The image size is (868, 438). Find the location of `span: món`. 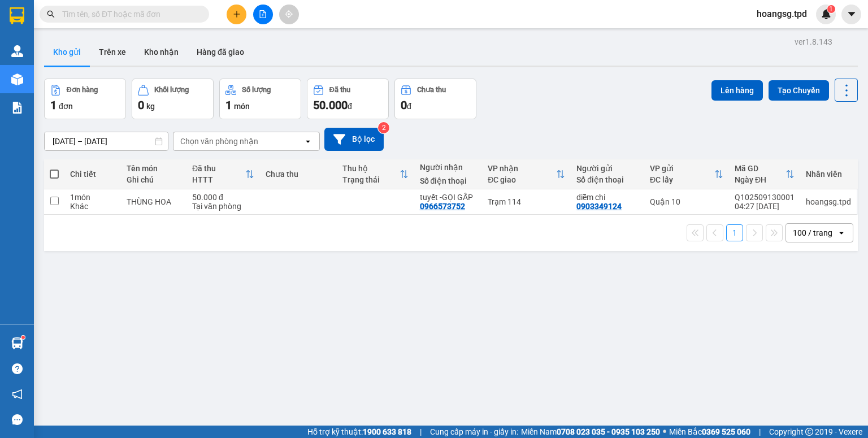

span: món is located at coordinates (242, 106).